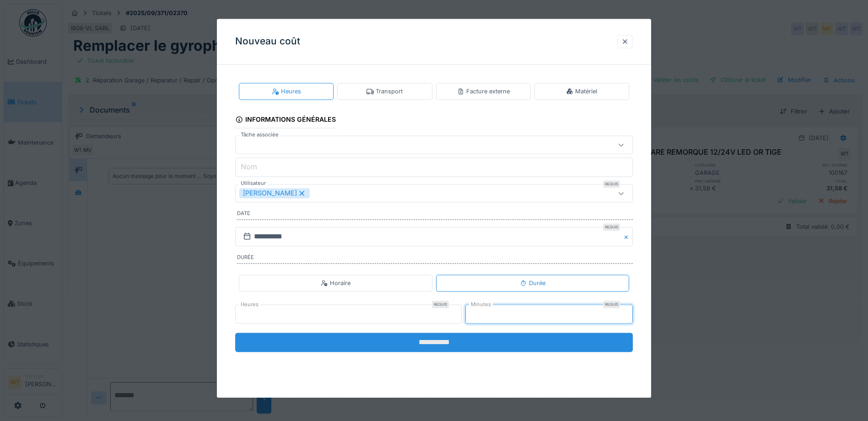 This screenshot has height=421, width=868. Describe the element at coordinates (435, 259) in the screenshot. I see `label: Durée` at that location.